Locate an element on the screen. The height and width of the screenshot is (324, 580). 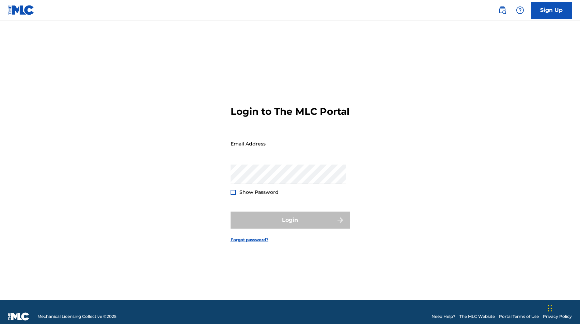
img: logo is located at coordinates (19, 317).